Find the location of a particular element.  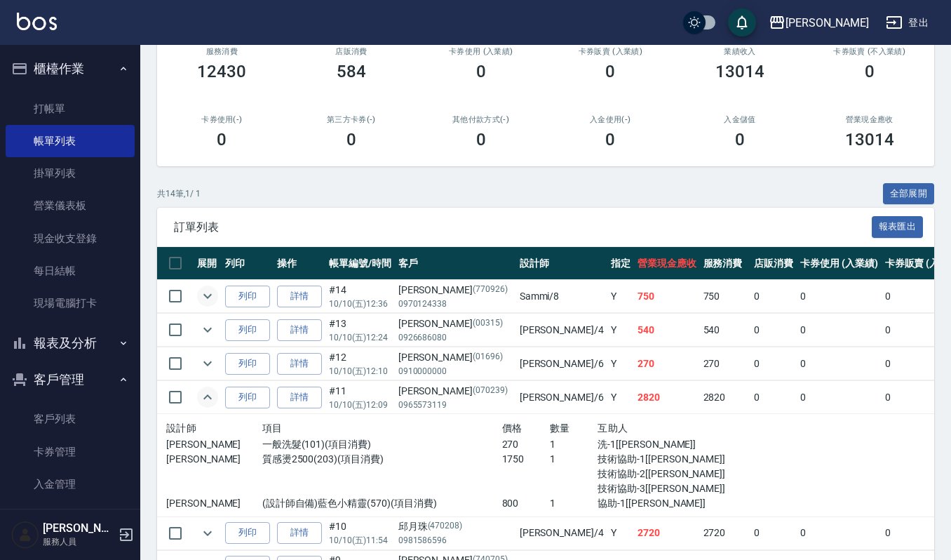

img: Person is located at coordinates (26, 534).